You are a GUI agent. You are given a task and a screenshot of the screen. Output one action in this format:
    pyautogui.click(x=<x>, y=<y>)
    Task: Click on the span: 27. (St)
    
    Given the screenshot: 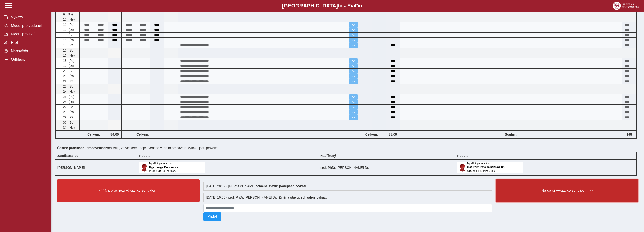 What is the action you would take?
    pyautogui.click(x=68, y=107)
    